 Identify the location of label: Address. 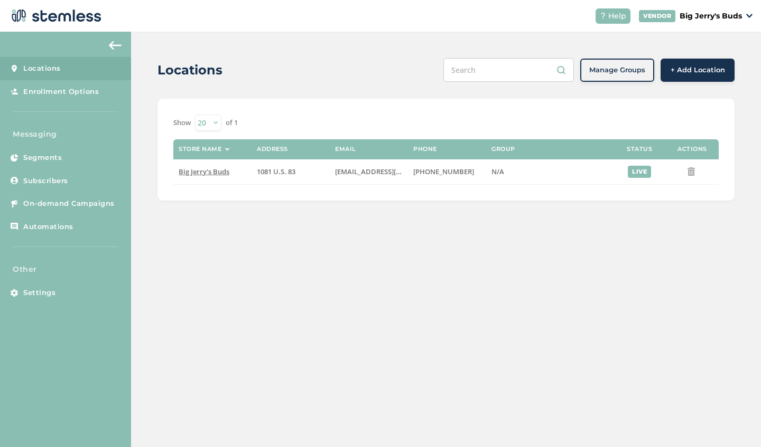
(272, 149).